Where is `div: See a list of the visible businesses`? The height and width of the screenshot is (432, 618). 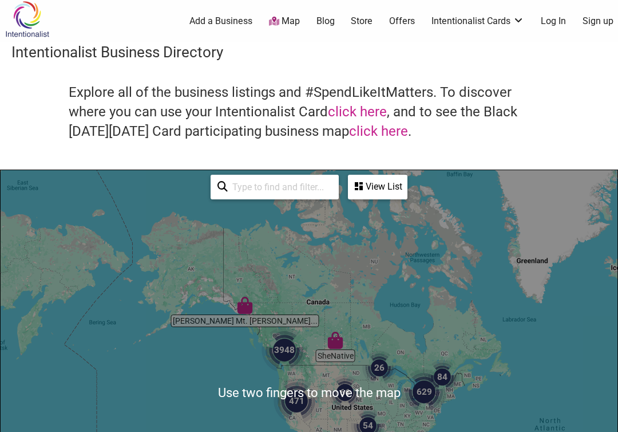
div: See a list of the visible businesses is located at coordinates (378, 187).